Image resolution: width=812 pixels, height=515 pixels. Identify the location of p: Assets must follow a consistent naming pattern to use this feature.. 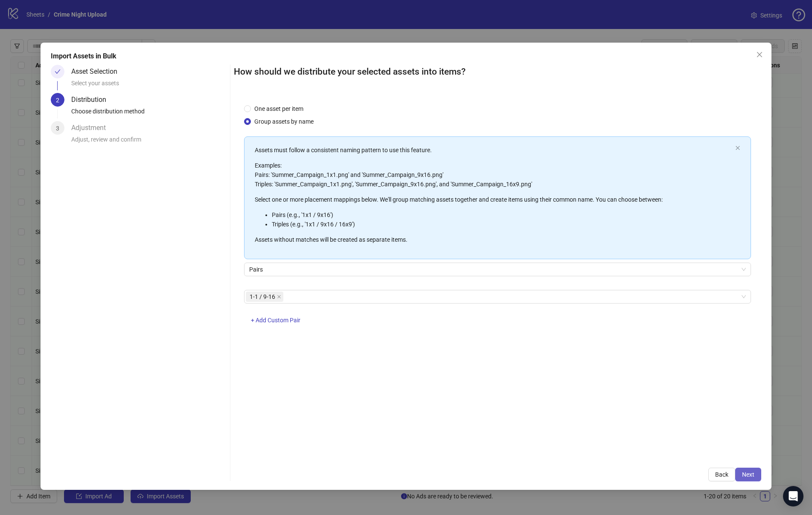
(494, 150).